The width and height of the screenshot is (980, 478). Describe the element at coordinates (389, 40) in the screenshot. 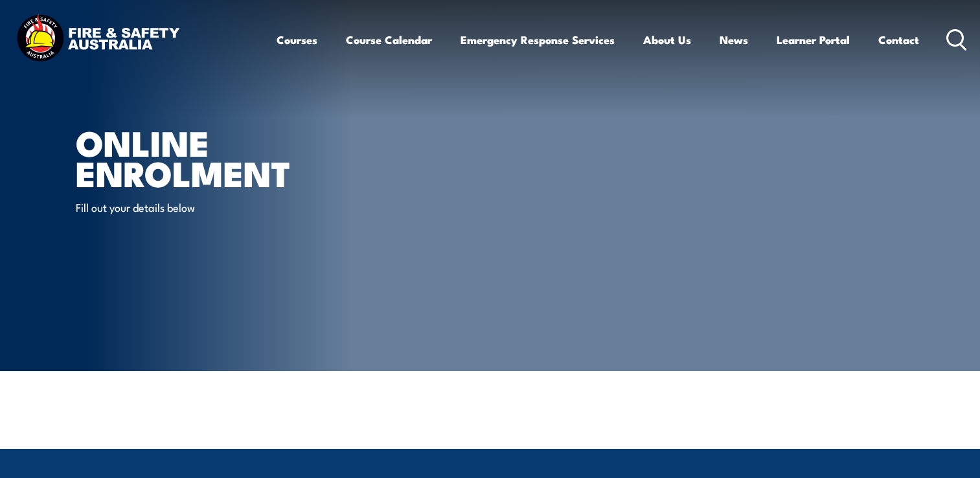

I see `a: Course Calendar` at that location.